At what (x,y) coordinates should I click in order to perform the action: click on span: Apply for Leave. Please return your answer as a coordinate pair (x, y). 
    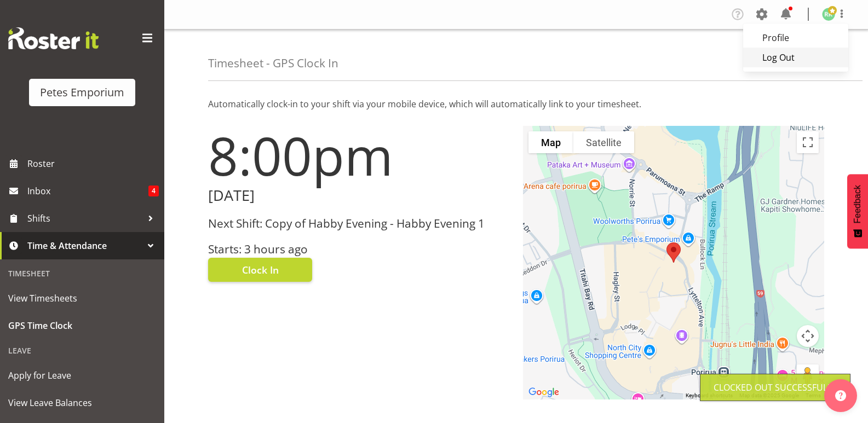
    Looking at the image, I should click on (82, 375).